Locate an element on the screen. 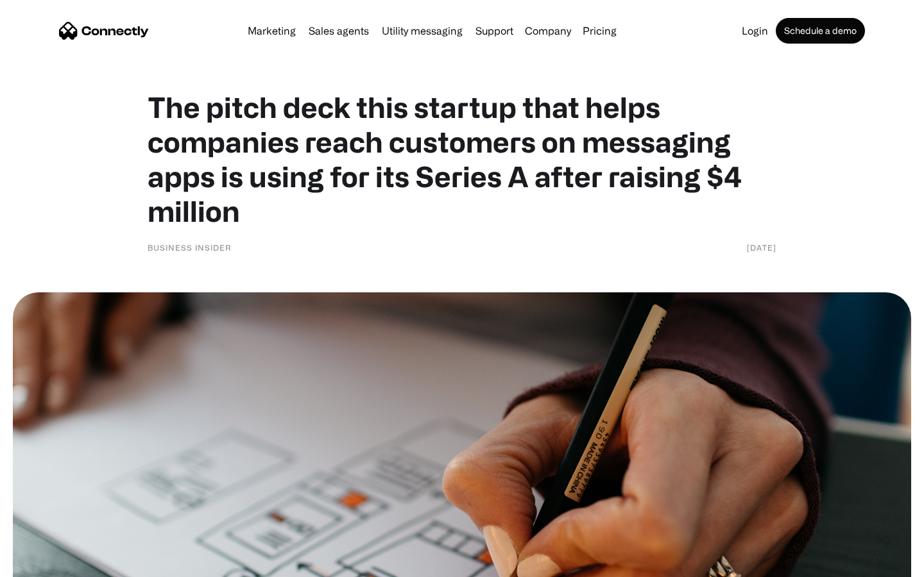  div: Company is located at coordinates (548, 31).